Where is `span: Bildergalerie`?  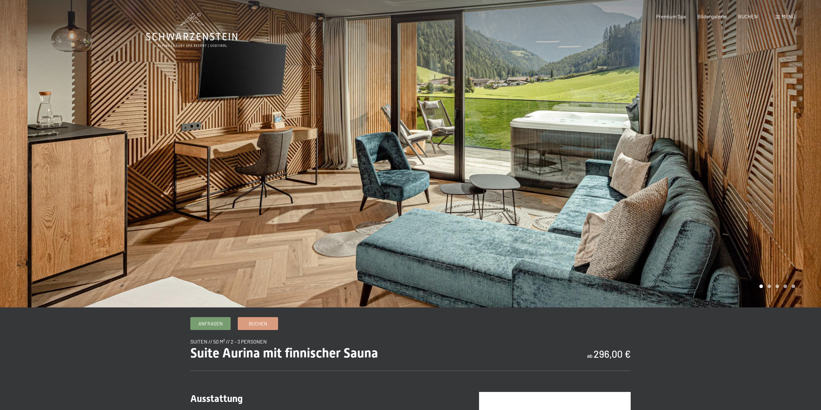
span: Bildergalerie is located at coordinates (712, 16).